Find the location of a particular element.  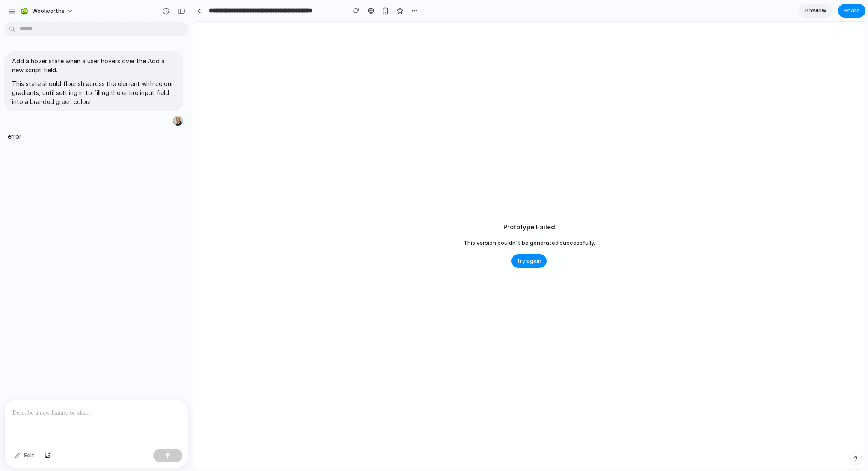

a: Preview is located at coordinates (816, 11).